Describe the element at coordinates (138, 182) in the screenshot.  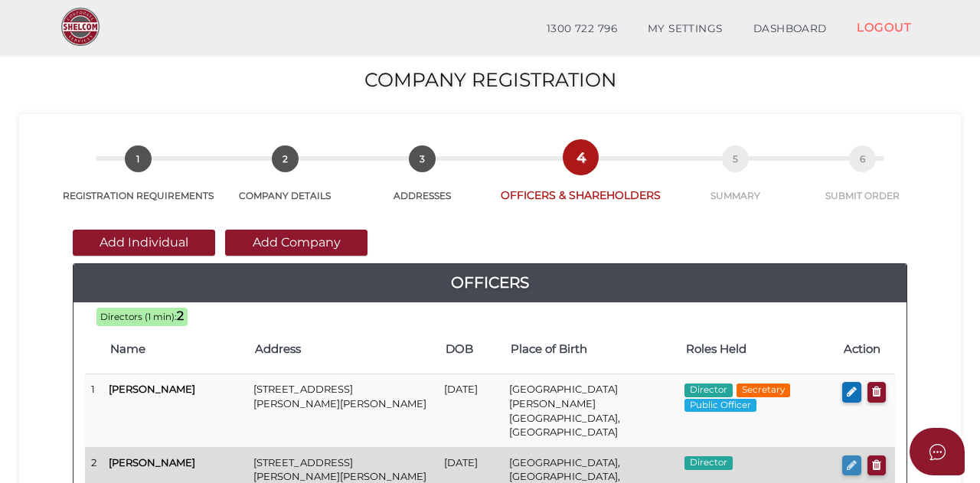
I see `a: 1REGISTRATION REQUIREMENTS` at that location.